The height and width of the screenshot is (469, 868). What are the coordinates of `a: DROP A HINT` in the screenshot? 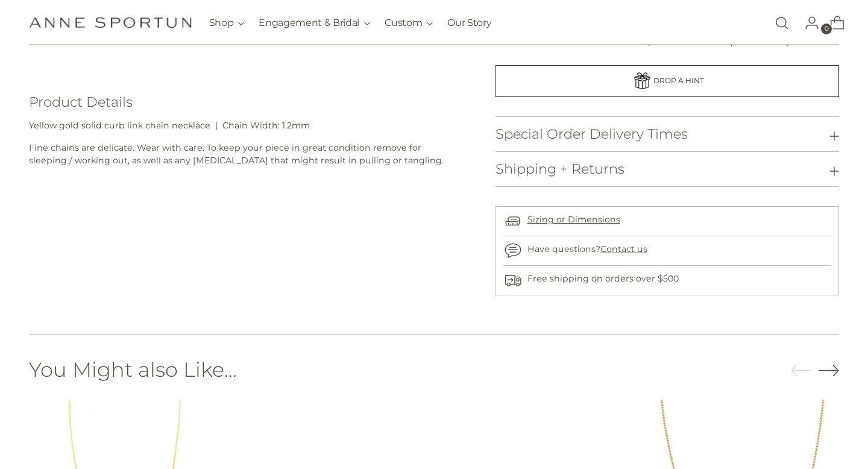 It's located at (667, 81).